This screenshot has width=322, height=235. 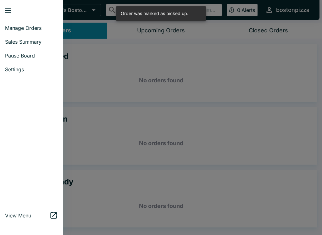 I want to click on span: Sales Summary, so click(x=31, y=42).